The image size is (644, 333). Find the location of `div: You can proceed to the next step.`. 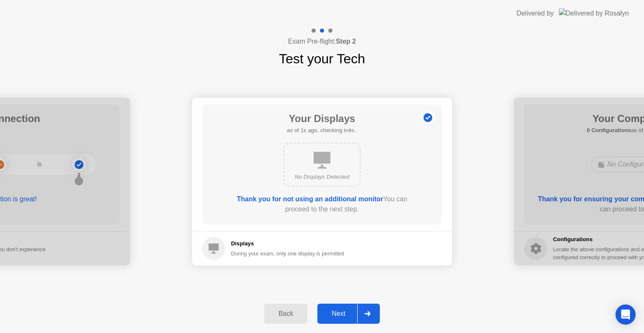

div: You can proceed to the next step. is located at coordinates (322, 204).